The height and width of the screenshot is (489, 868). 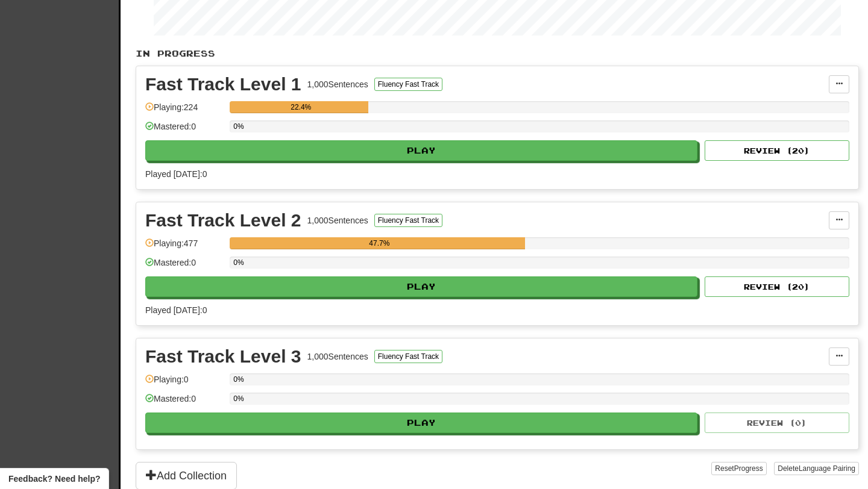 I want to click on div: Fast Track Level 1, so click(x=223, y=85).